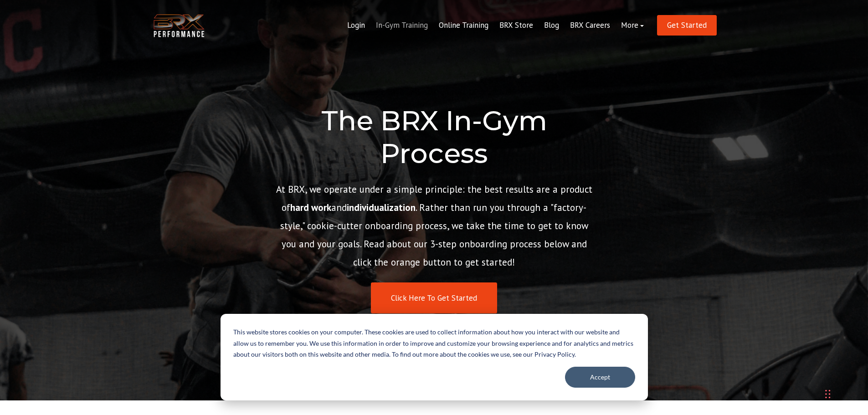 Image resolution: width=868 pixels, height=415 pixels. What do you see at coordinates (381, 208) in the screenshot?
I see `strong: individualization` at bounding box center [381, 208].